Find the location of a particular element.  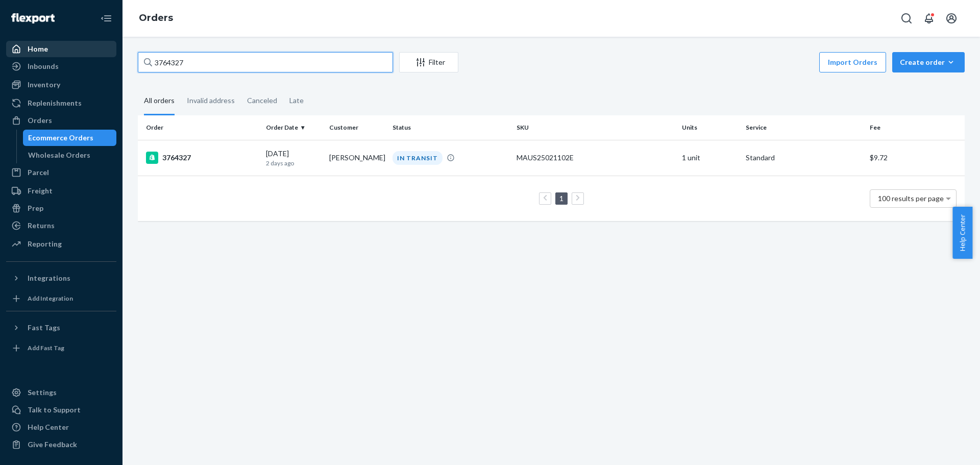

th: SKU is located at coordinates (595, 128).